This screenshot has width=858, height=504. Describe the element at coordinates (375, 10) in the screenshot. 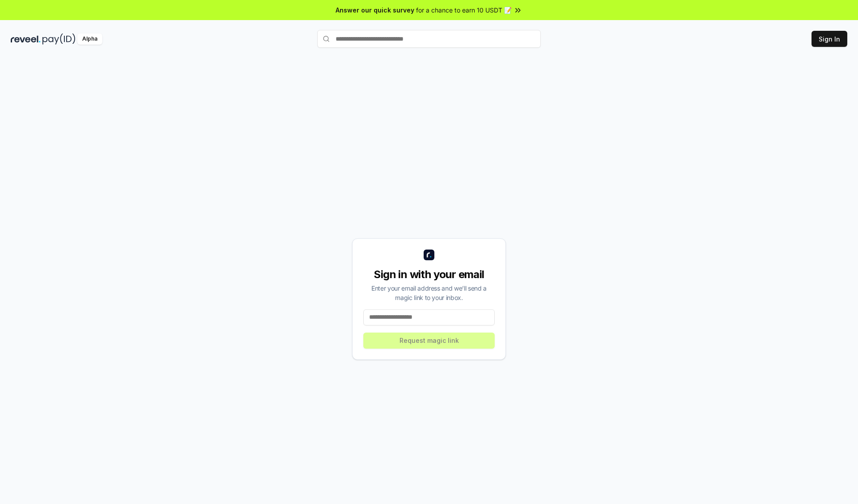

I see `span: Answer our quick survey` at that location.